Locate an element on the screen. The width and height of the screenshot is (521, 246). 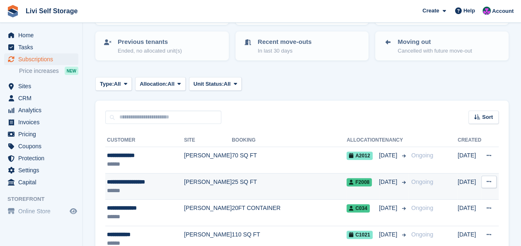
th: Site is located at coordinates (208, 140).